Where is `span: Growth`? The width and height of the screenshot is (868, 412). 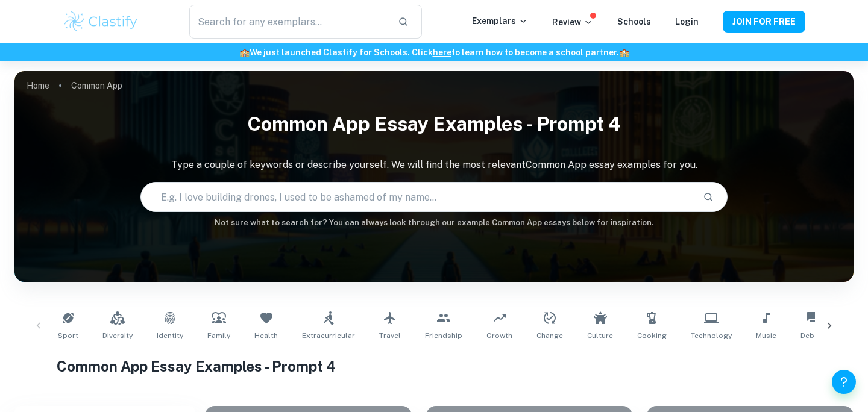 span: Growth is located at coordinates (499, 336).